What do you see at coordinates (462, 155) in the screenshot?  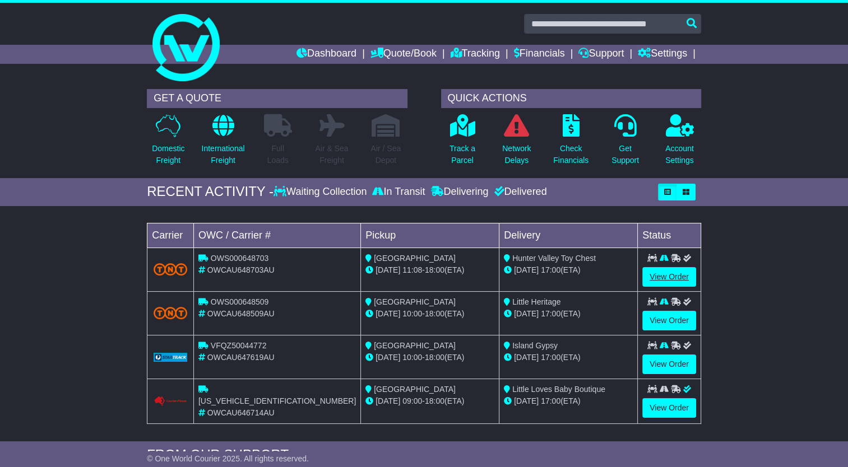 I see `p: Track a Parcel` at bounding box center [462, 155].